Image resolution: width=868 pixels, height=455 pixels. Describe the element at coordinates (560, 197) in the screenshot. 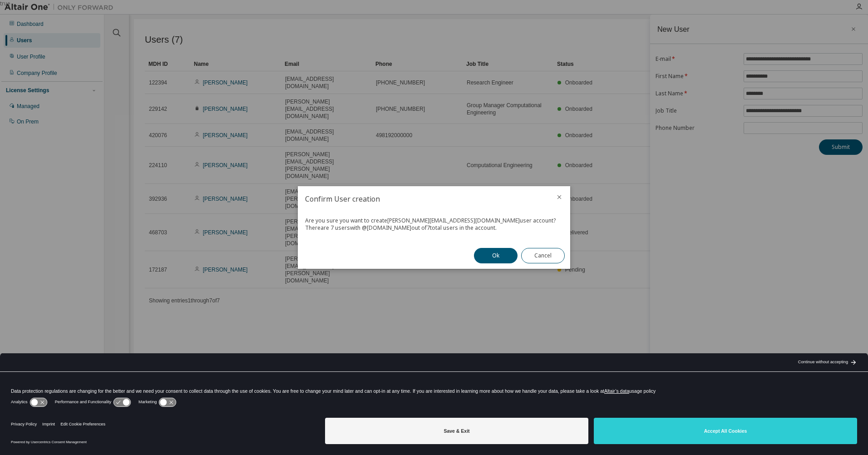

I see `button: close` at that location.